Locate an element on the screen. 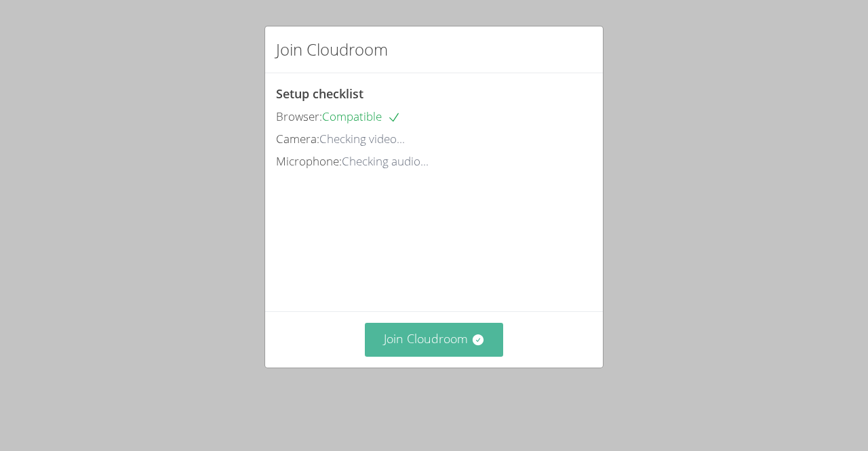 This screenshot has height=451, width=868. span: Browser: is located at coordinates (299, 116).